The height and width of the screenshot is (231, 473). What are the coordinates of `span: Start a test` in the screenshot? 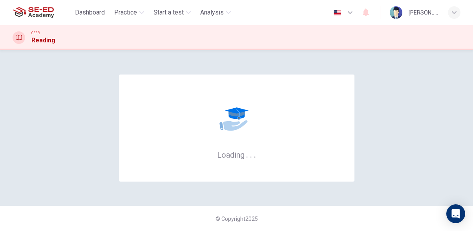 It's located at (168, 13).